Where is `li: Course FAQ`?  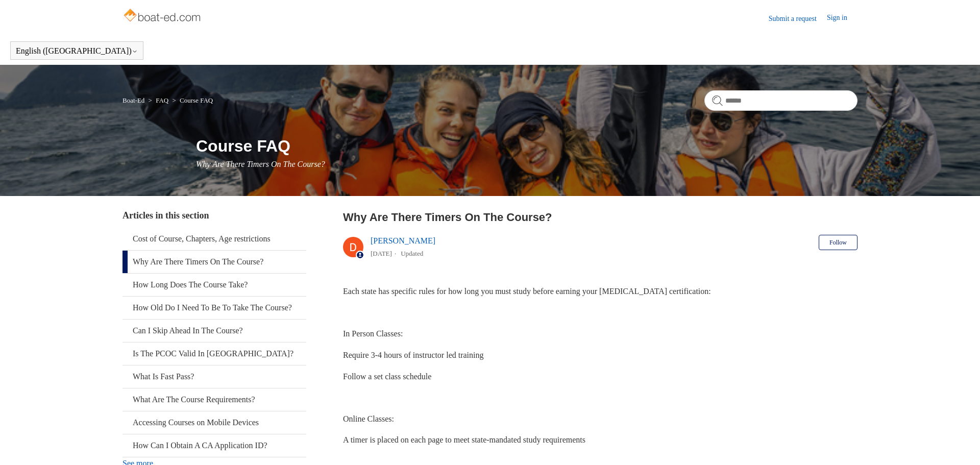 li: Course FAQ is located at coordinates (192, 100).